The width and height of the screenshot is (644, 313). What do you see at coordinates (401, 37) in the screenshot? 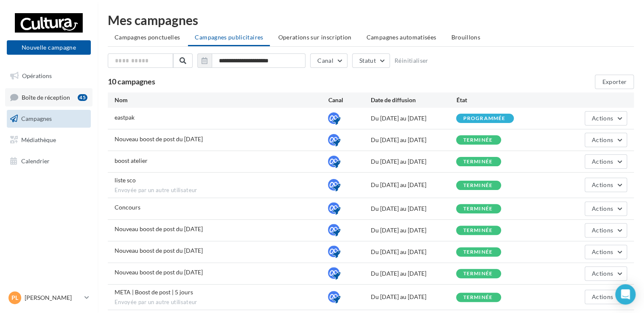
I see `span: Campagnes automatisées` at bounding box center [401, 37].